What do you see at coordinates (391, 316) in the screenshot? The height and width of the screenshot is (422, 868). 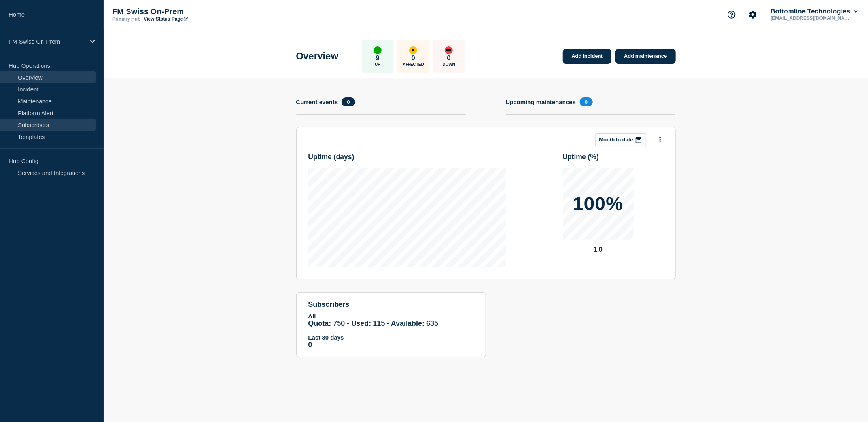 I see `p: All` at bounding box center [391, 316].